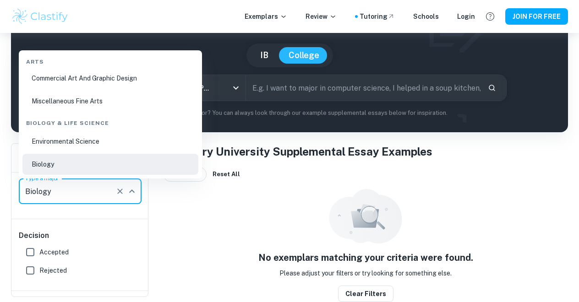 Image resolution: width=579 pixels, height=302 pixels. What do you see at coordinates (290, 113) in the screenshot?
I see `p: Not sure what to search for? You can always look through our example supplemental essays below fo...` at bounding box center [290, 113].